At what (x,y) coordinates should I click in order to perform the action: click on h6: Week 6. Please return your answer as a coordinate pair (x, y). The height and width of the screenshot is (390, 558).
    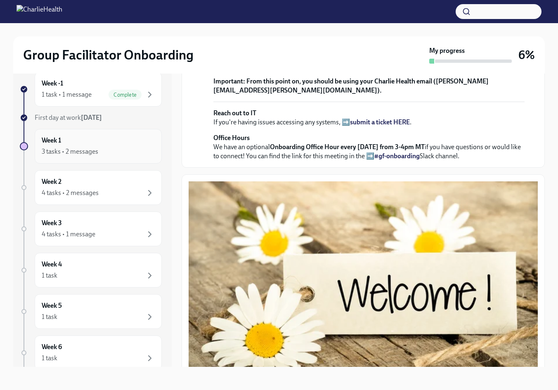
    Looking at the image, I should click on (52, 347).